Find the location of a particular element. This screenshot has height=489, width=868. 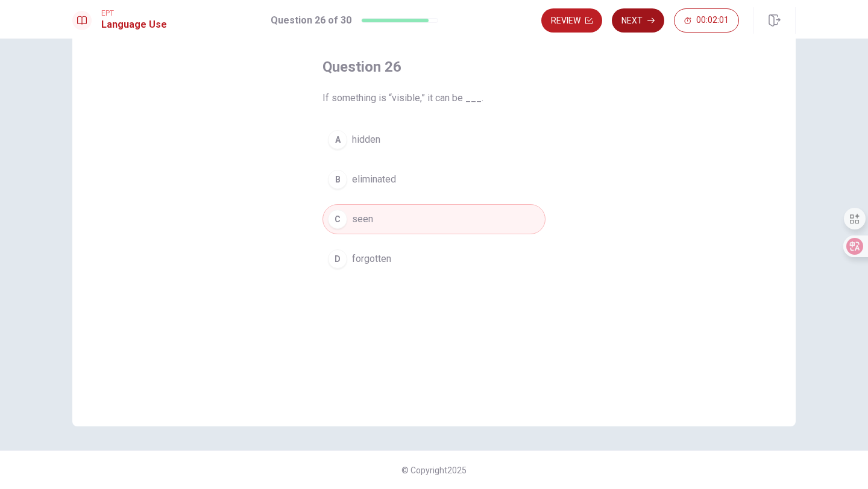

span: 00:02:01 is located at coordinates (712, 21).